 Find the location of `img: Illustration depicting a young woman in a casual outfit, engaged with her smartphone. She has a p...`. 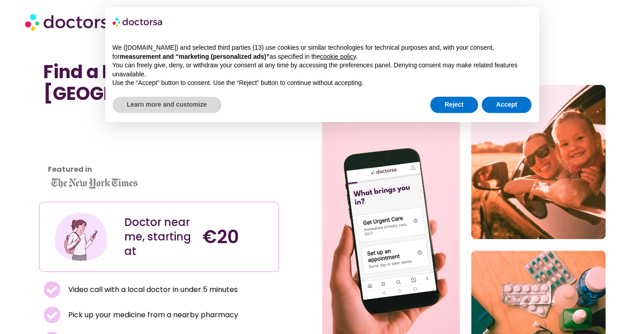

img: Illustration depicting a young woman in a casual outfit, engaged with her smartphone. She has a p... is located at coordinates (81, 237).